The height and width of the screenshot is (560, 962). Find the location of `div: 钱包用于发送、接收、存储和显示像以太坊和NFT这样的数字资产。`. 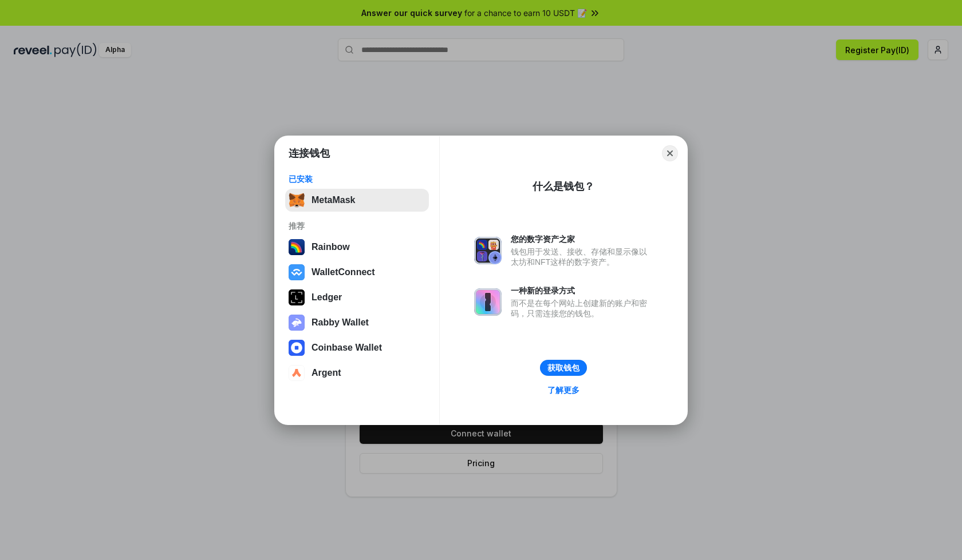

div: 钱包用于发送、接收、存储和显示像以太坊和NFT这样的数字资产。 is located at coordinates (582, 257).